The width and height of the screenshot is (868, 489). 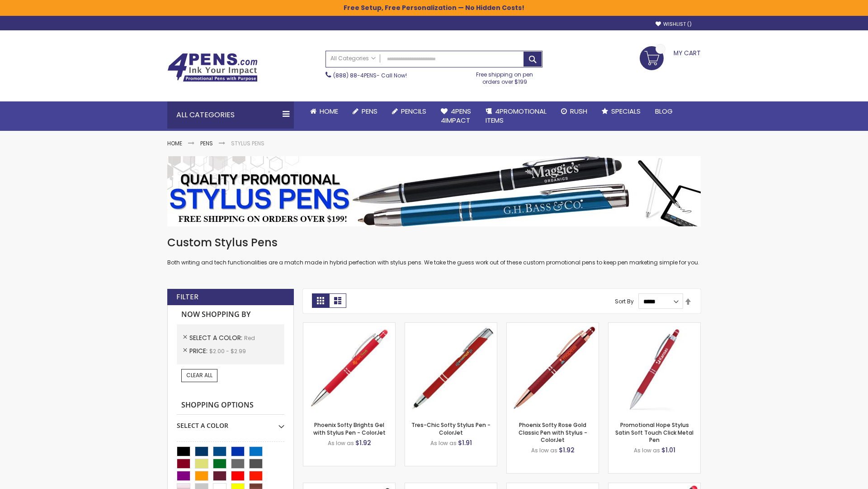 What do you see at coordinates (456, 116) in the screenshot?
I see `a: 4Pens4impact` at bounding box center [456, 116].